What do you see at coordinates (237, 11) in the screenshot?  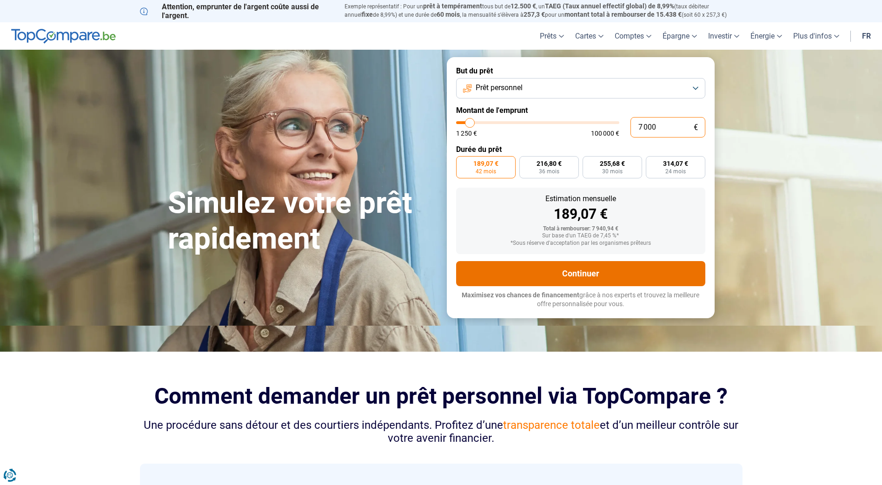 I see `p: Attention, emprunter de l'argent coûte aussi de l'argent.` at bounding box center [237, 11].